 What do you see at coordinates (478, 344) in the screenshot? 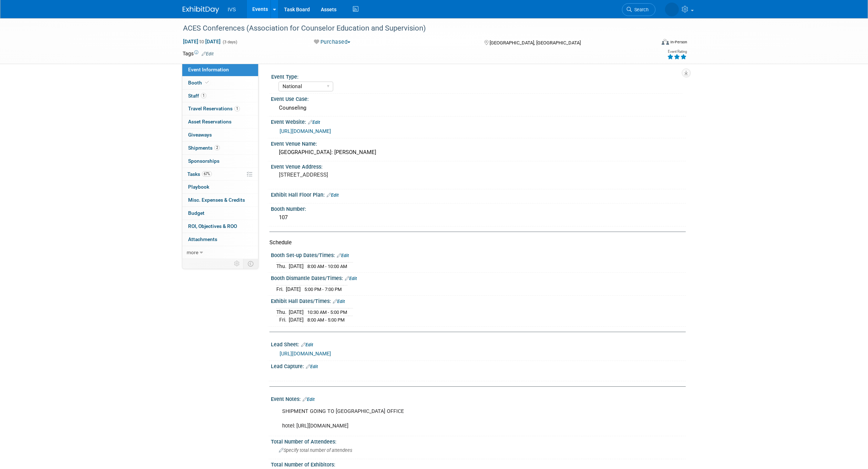
I see `div: Lead Sheet:` at bounding box center [478, 344].